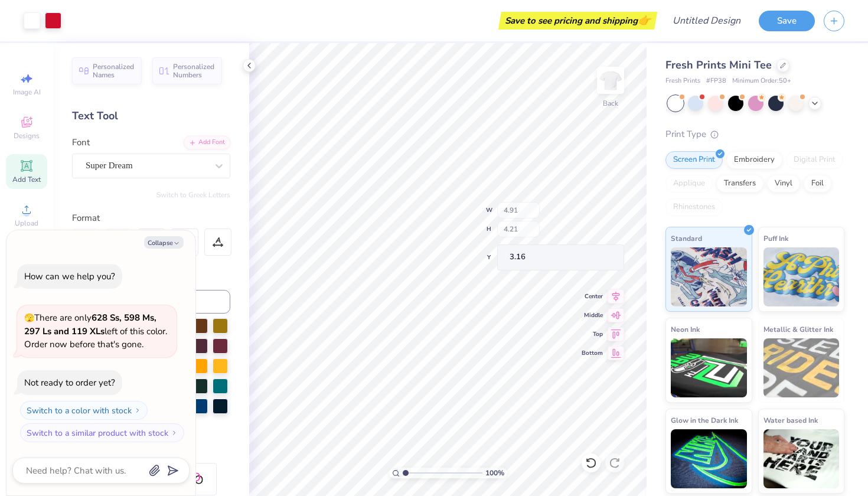 The image size is (868, 496). I want to click on div: Format, so click(152, 218).